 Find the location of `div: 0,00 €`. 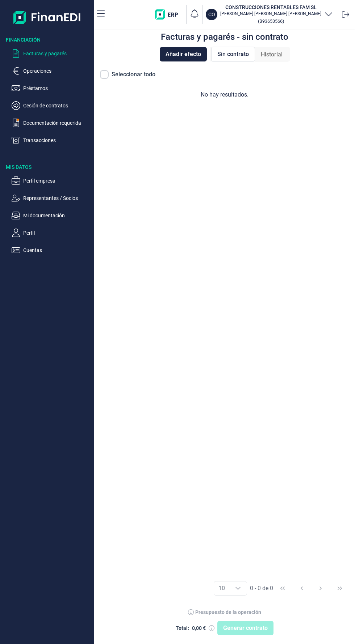

div: 0,00 € is located at coordinates (199, 628).